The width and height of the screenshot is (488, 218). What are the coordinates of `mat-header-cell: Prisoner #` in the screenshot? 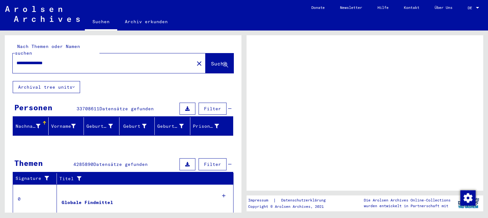 It's located at (212, 126).